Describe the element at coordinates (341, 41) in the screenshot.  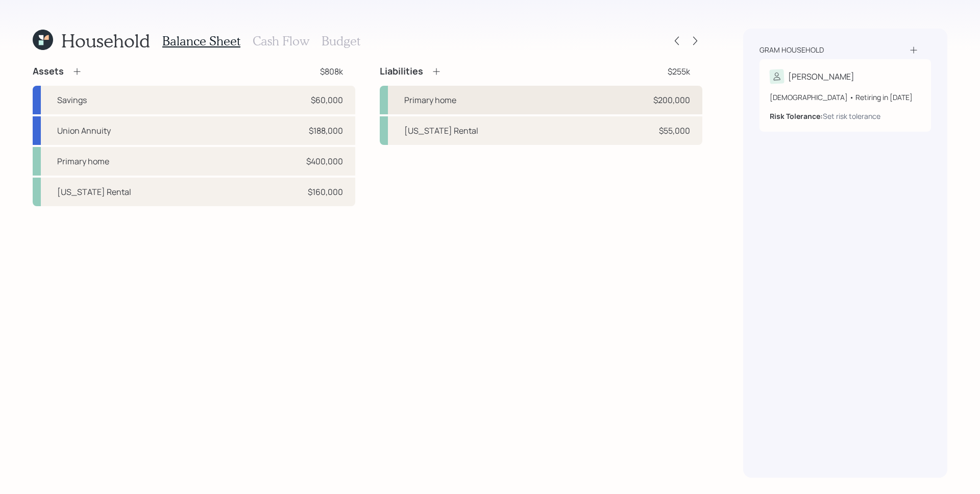
I see `h3: Budget` at that location.